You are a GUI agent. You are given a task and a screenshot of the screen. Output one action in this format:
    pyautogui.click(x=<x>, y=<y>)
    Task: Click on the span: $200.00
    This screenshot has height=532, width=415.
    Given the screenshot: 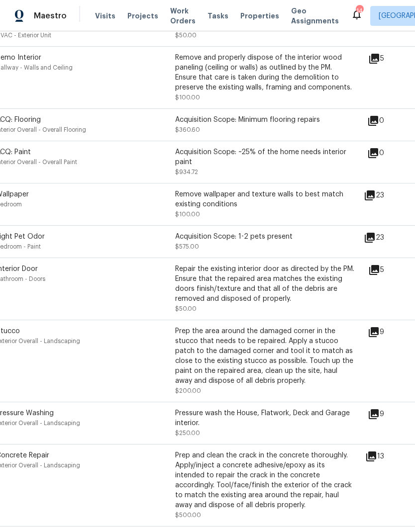 What is the action you would take?
    pyautogui.click(x=188, y=391)
    